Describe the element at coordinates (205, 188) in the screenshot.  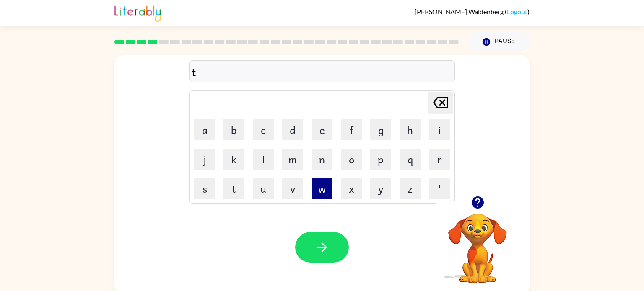
I see `button: s` at that location.